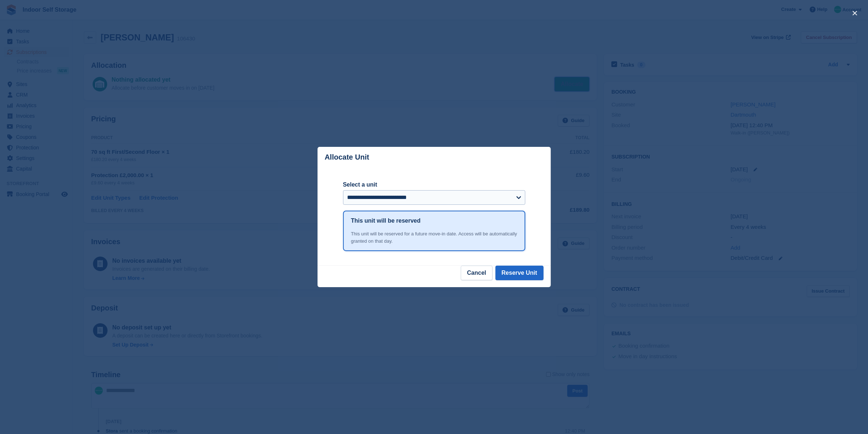  What do you see at coordinates (347, 157) in the screenshot?
I see `p: Allocate Unit` at bounding box center [347, 157].